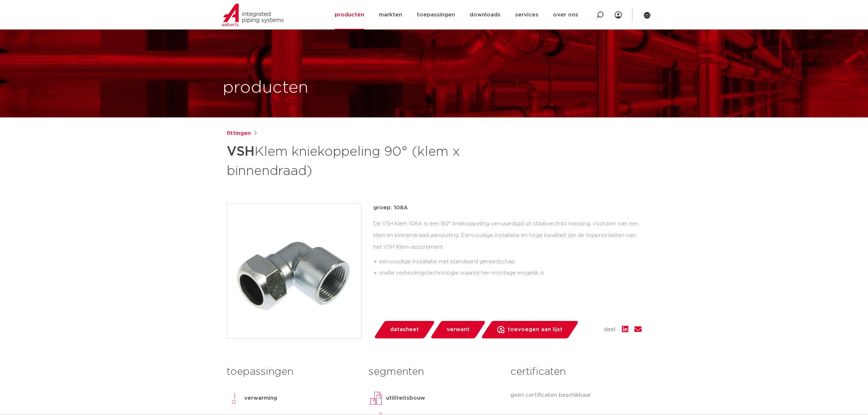 Image resolution: width=868 pixels, height=415 pixels. Describe the element at coordinates (458, 329) in the screenshot. I see `a: verwant` at that location.